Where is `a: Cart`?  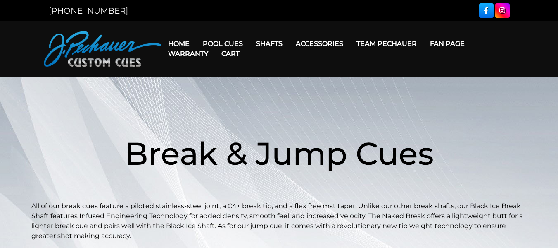 a: Cart is located at coordinates (231, 53).